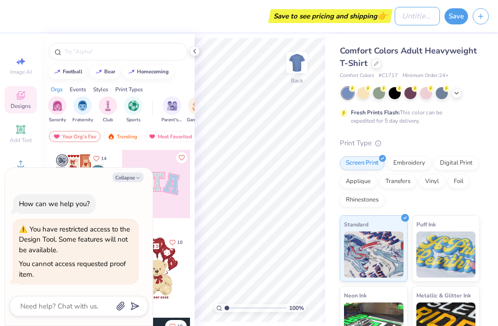 The width and height of the screenshot is (498, 326). I want to click on span: Minimum Order: 24 +, so click(426, 76).